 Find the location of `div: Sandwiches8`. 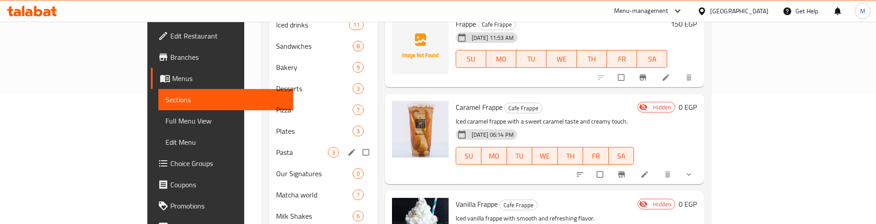

div: Sandwiches8 is located at coordinates (323, 46).